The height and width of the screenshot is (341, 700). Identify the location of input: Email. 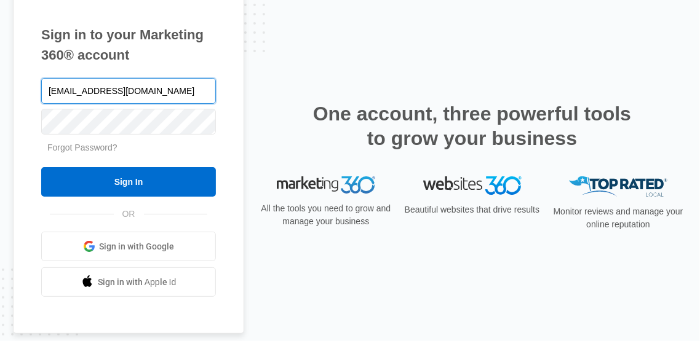
(128, 91).